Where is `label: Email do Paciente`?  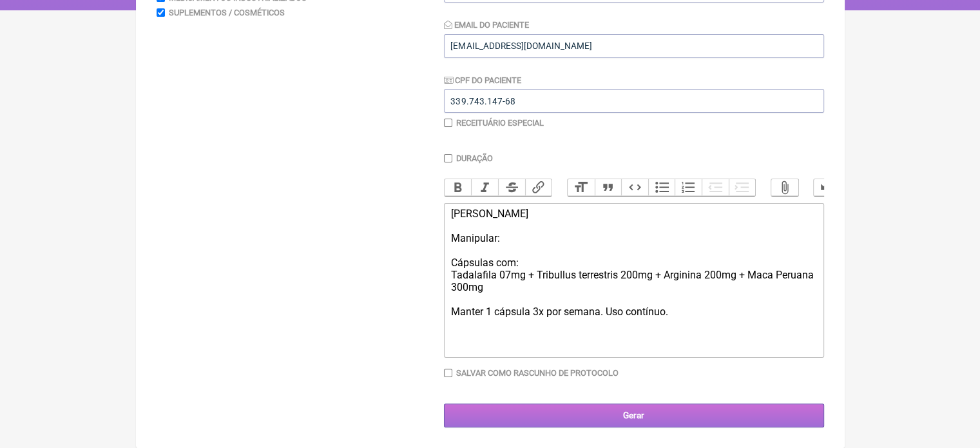 label: Email do Paciente is located at coordinates (487, 24).